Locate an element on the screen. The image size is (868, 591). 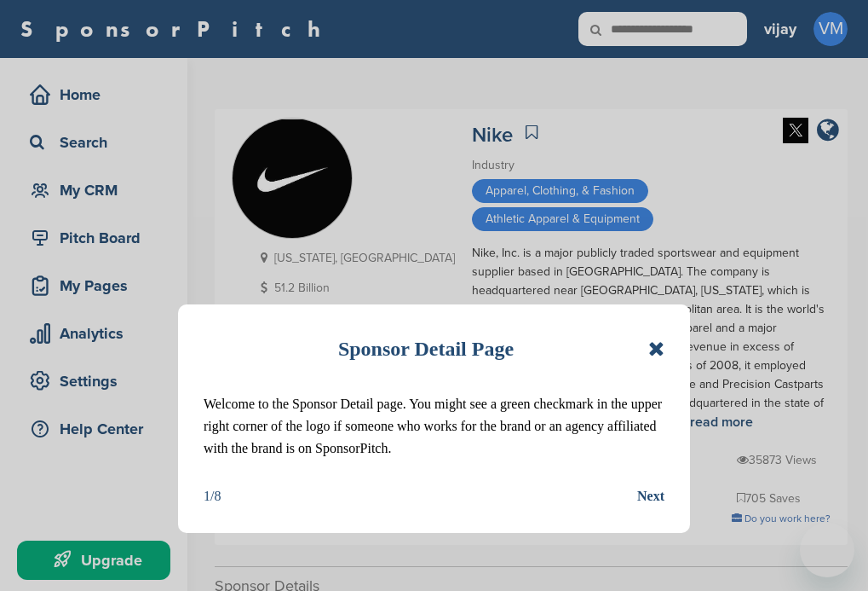
h1: Sponsor Detail Page is located at coordinates (426, 349).